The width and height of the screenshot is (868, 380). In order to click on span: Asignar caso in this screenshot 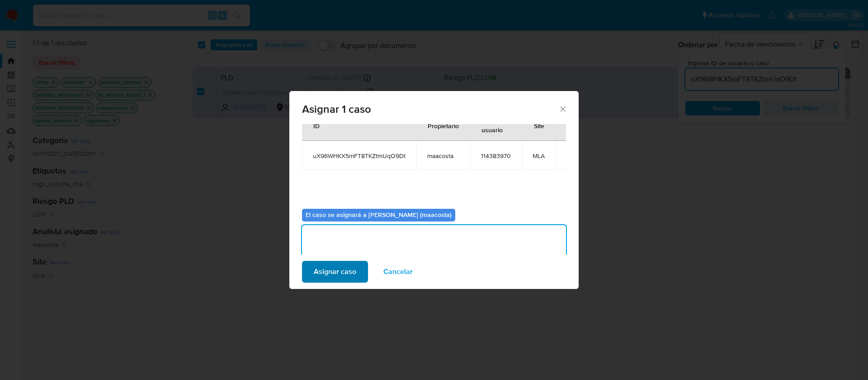, I will do `click(335, 272)`.